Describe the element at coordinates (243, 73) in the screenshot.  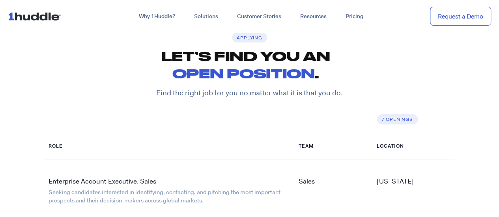
I see `span: open position` at that location.